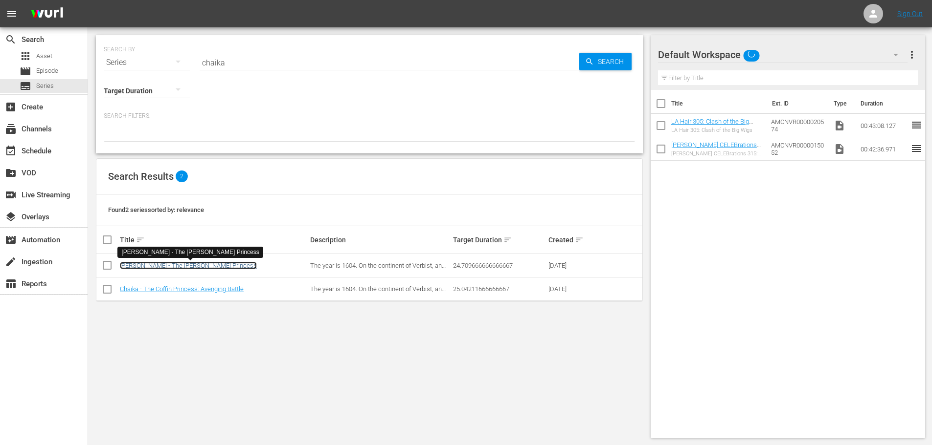  What do you see at coordinates (570, 240) in the screenshot?
I see `div: Created` at bounding box center [570, 240].